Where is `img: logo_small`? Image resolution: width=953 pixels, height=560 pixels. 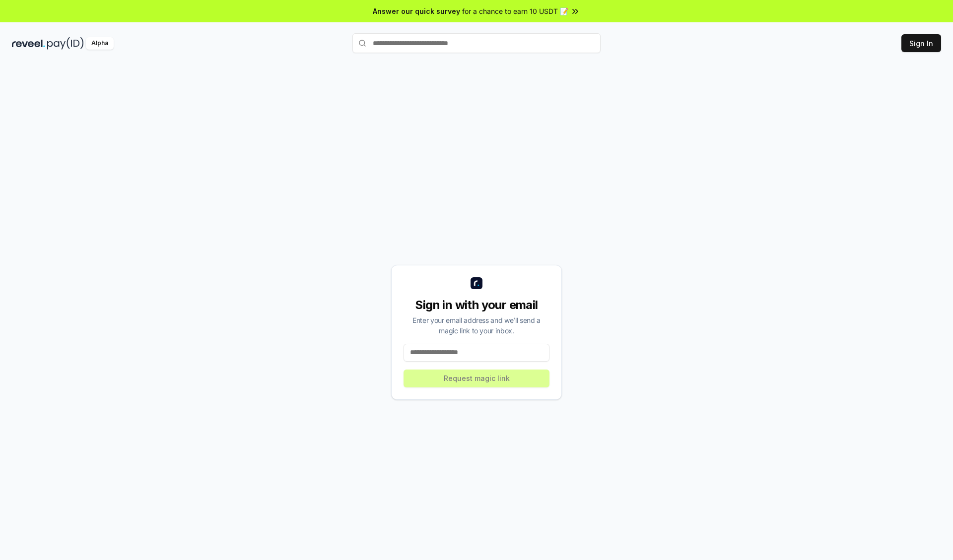 img: logo_small is located at coordinates (476, 283).